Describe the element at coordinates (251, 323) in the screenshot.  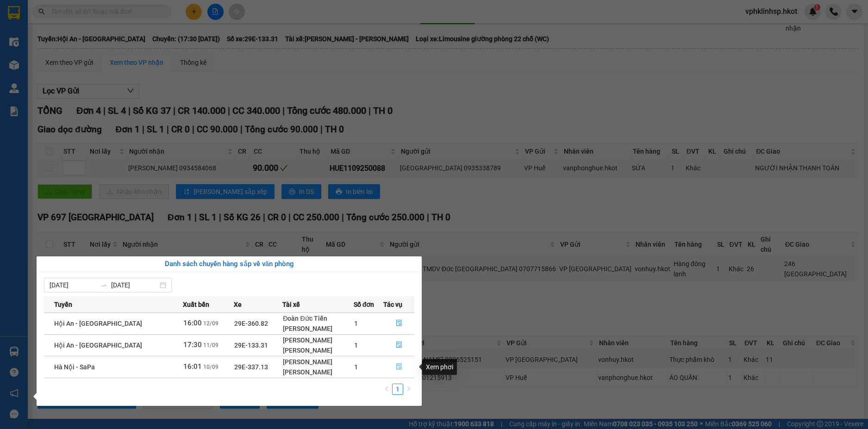
I see `span: 29E-360.82` at that location.